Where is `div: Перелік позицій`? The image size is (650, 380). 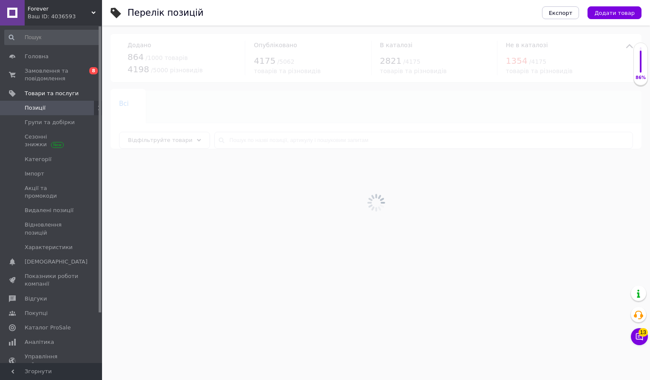 div: Перелік позицій is located at coordinates (165, 13).